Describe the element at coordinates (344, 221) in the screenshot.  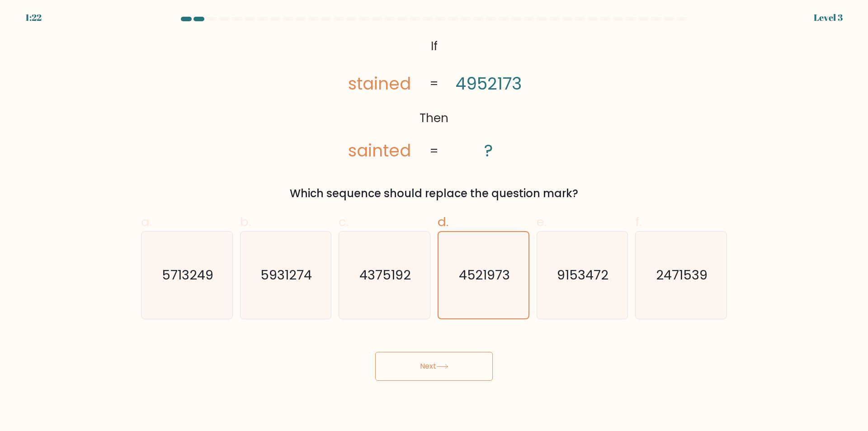
I see `span: c.` at that location.